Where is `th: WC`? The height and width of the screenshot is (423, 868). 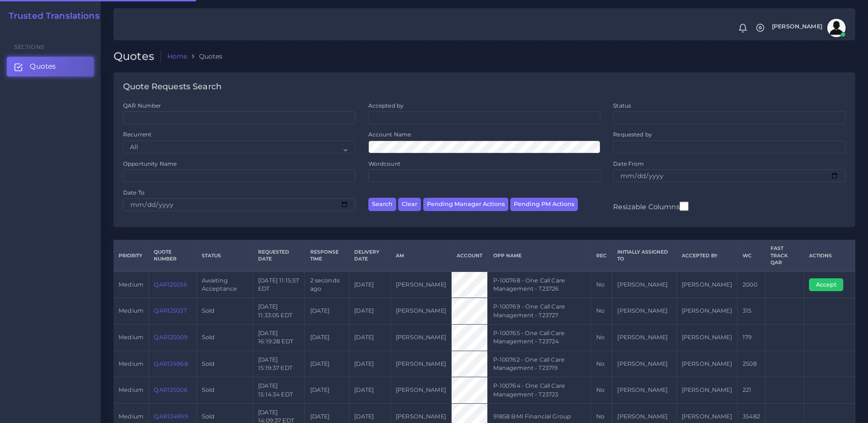 th: WC is located at coordinates (751, 256).